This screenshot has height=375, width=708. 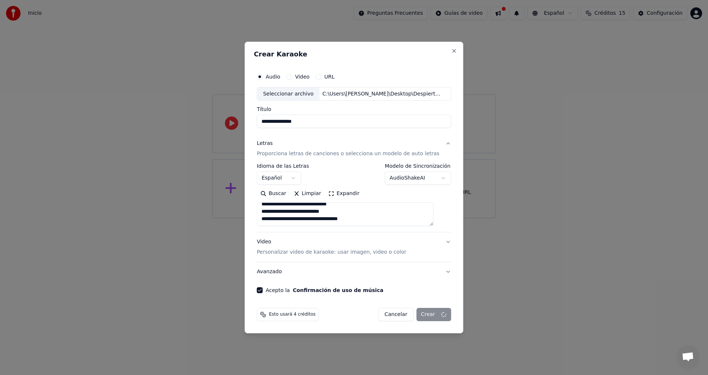 What do you see at coordinates (307, 194) in the screenshot?
I see `button: Limpiar` at bounding box center [307, 194].